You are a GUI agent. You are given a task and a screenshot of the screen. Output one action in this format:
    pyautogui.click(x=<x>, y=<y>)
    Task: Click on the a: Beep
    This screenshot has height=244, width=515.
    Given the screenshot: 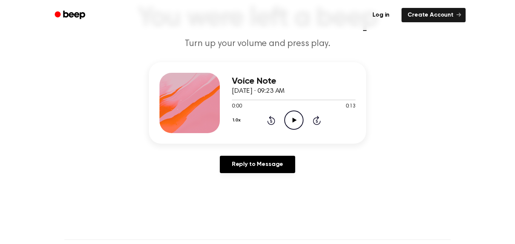 What is the action you would take?
    pyautogui.click(x=70, y=15)
    